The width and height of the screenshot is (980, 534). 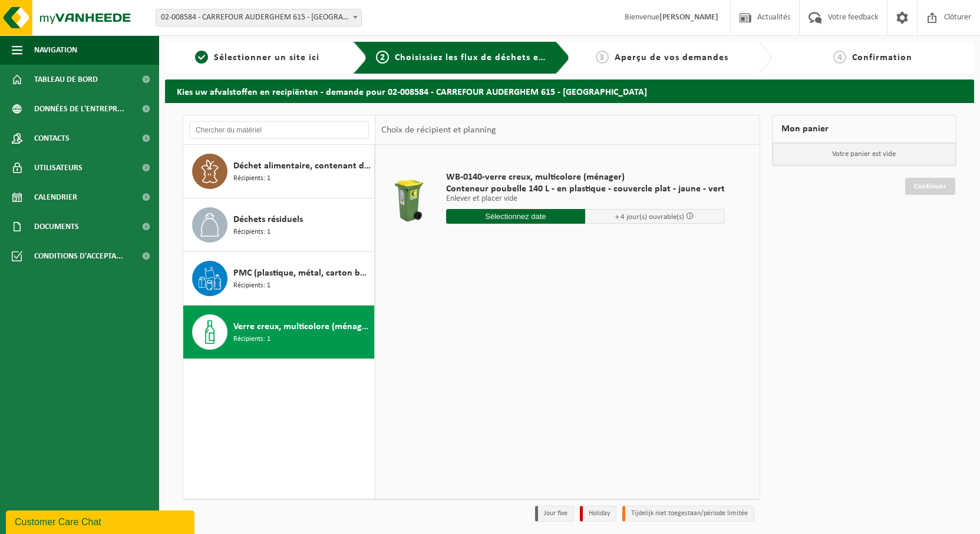 I want to click on li: Holiday, so click(x=598, y=514).